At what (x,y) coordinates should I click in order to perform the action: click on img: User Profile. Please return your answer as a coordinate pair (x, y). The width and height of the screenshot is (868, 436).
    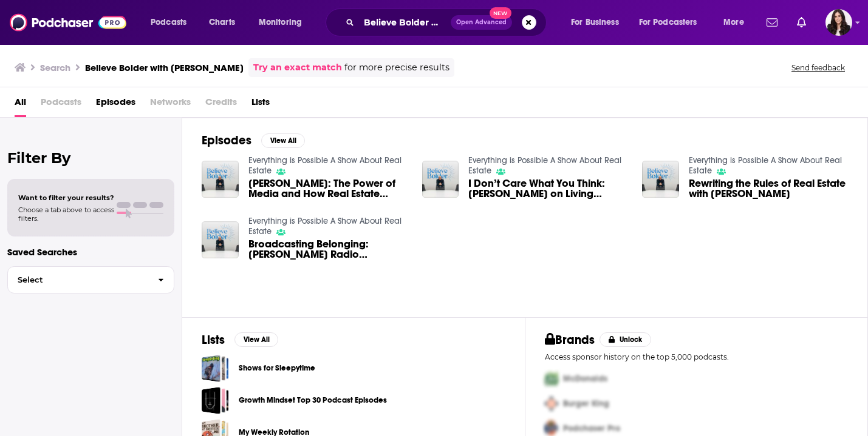
    Looking at the image, I should click on (838, 22).